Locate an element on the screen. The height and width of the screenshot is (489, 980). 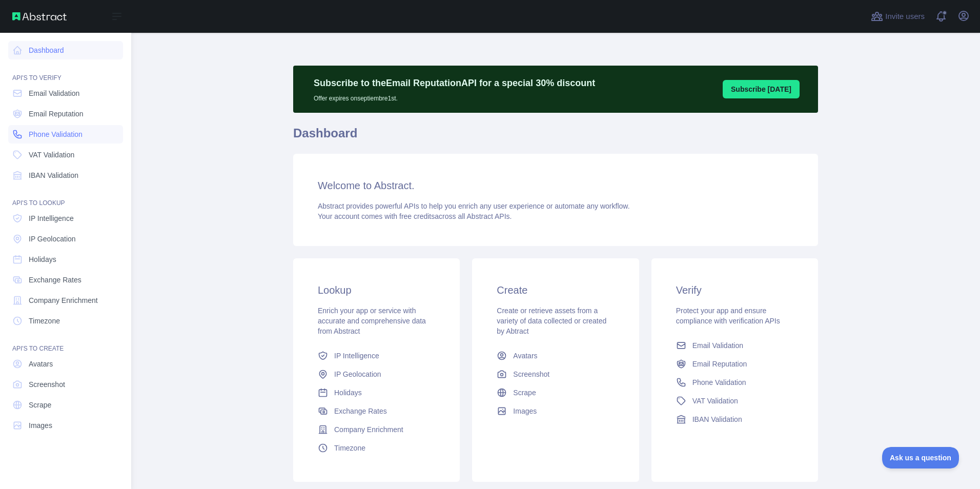
span: Enrich your app or service with accurate and comprehensive data from Abstract is located at coordinates (371, 321).